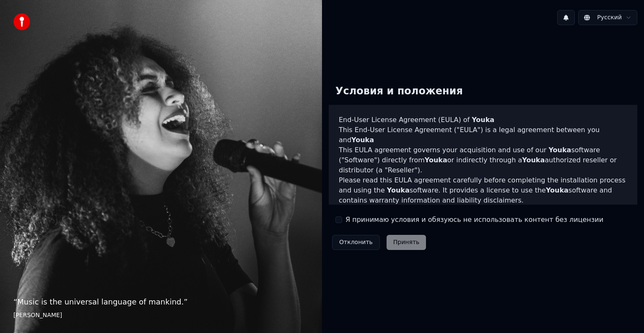 The height and width of the screenshot is (333, 644). What do you see at coordinates (483, 135) in the screenshot?
I see `p: This End-User License Agreement ("EULA") is a legal agreement between you and` at bounding box center [483, 135].